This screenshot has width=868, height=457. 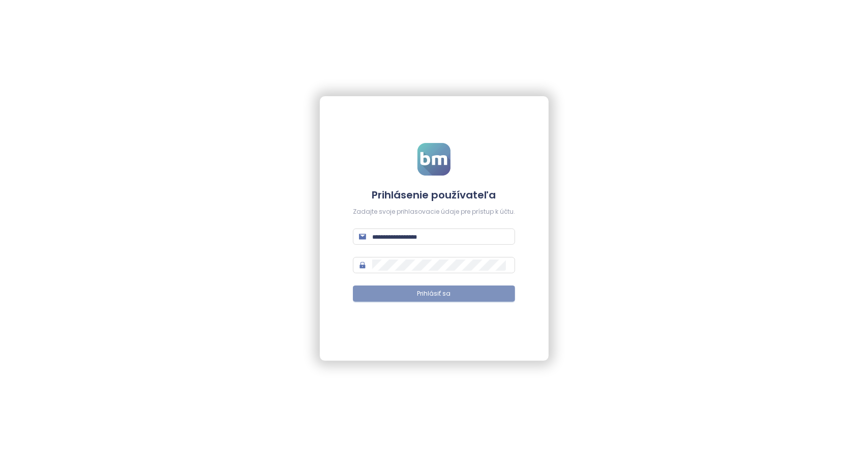 I want to click on button: Prihlásiť sa, so click(x=434, y=294).